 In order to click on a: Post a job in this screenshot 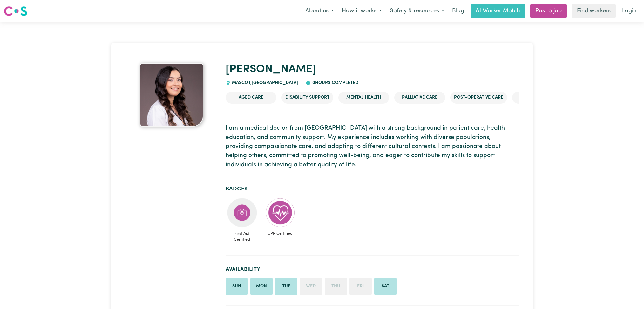, I will do `click(548, 11)`.